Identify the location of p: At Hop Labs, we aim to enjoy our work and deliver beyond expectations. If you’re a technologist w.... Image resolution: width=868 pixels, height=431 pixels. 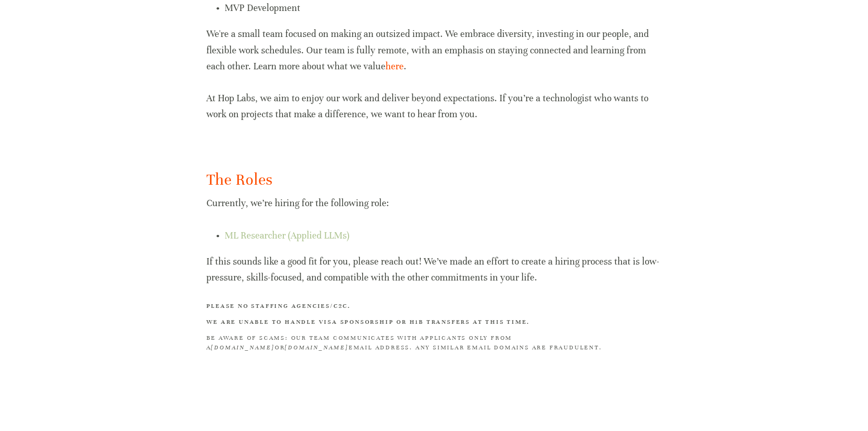
(434, 106).